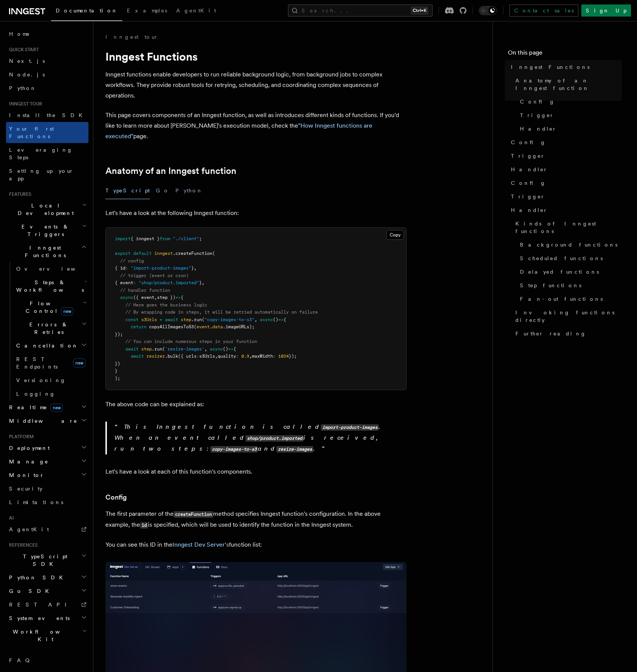 The width and height of the screenshot is (637, 672). Describe the element at coordinates (47, 407) in the screenshot. I see `button: Realtimenew` at that location.